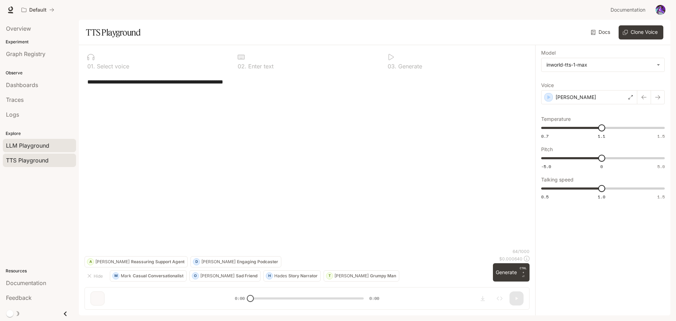 This screenshot has width=676, height=321. I want to click on span: 5.0, so click(661, 166).